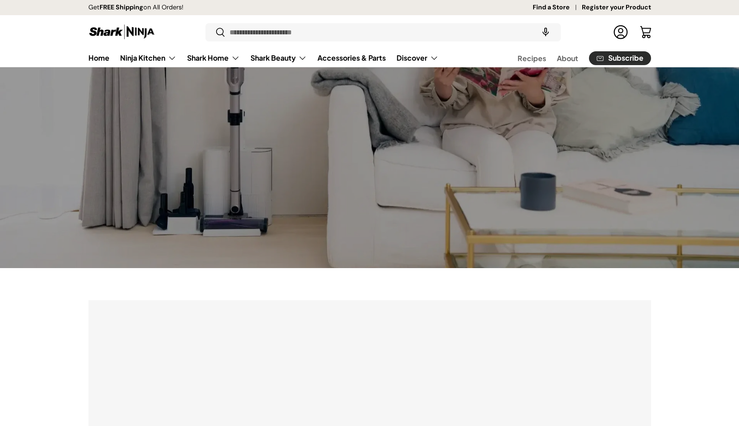 This screenshot has width=739, height=426. What do you see at coordinates (417, 58) in the screenshot?
I see `summary: Discover` at bounding box center [417, 58].